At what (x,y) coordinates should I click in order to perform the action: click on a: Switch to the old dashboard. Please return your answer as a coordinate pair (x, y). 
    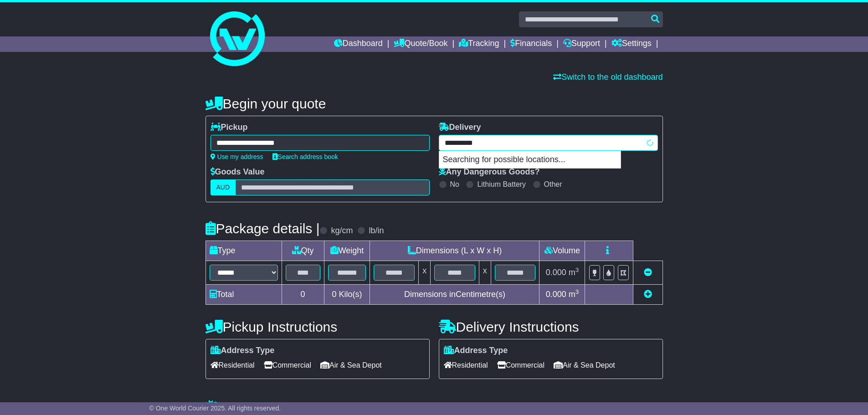
    Looking at the image, I should click on (608, 77).